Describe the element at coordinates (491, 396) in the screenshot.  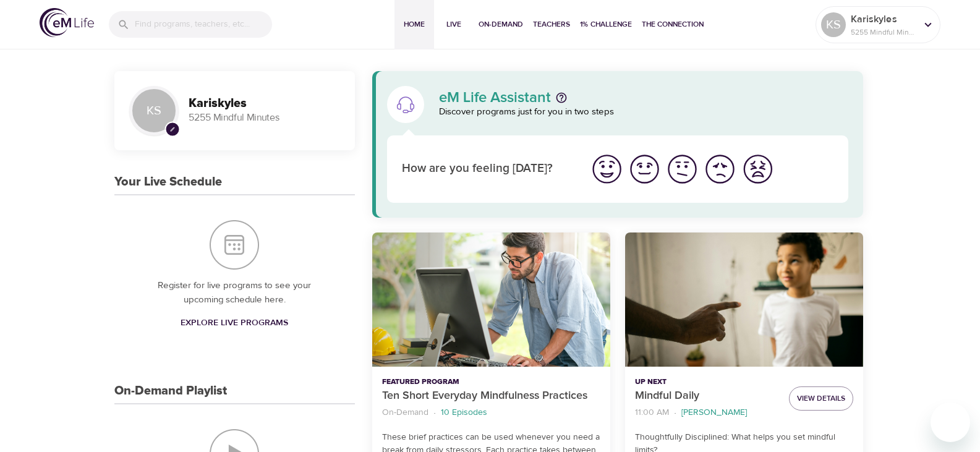
I see `p: Ten Short Everyday Mindfulness Practices` at that location.